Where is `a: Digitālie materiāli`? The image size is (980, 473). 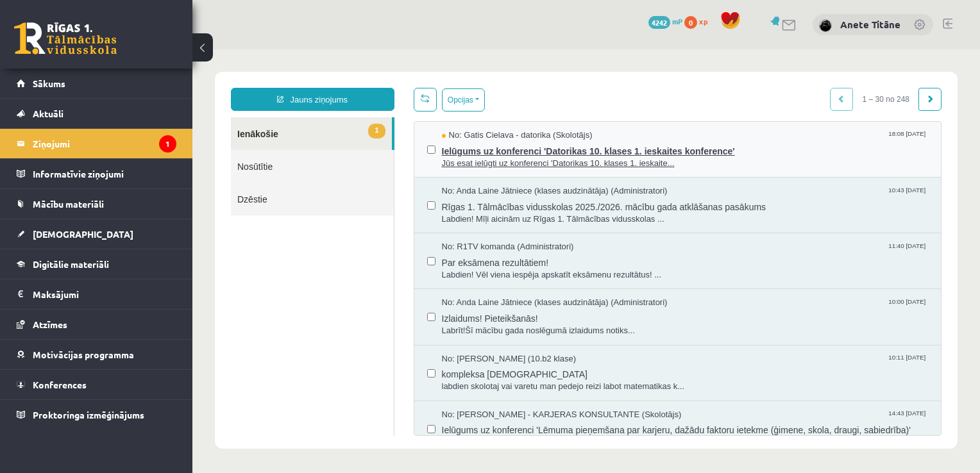
a: Digitālie materiāli is located at coordinates (96, 264).